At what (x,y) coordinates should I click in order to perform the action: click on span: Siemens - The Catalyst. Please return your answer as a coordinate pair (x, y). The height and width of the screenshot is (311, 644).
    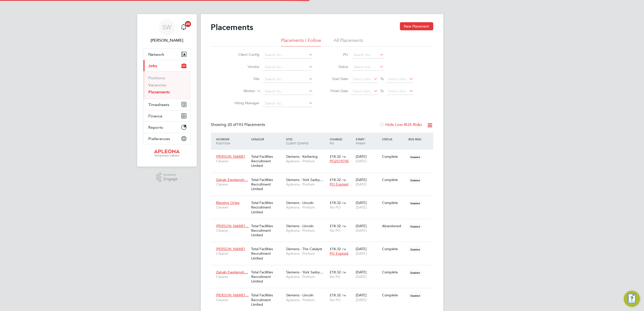
    Looking at the image, I should click on (304, 249).